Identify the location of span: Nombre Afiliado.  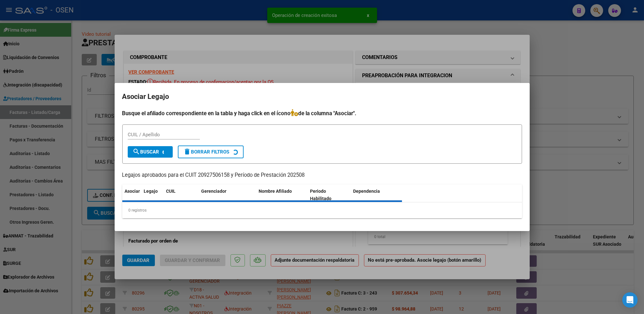
(275, 191).